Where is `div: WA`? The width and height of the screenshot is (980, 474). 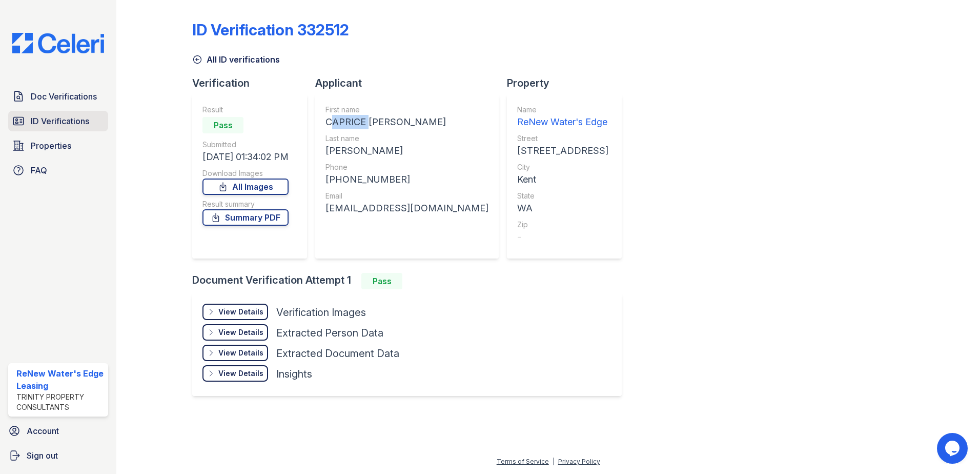 div: WA is located at coordinates (563, 208).